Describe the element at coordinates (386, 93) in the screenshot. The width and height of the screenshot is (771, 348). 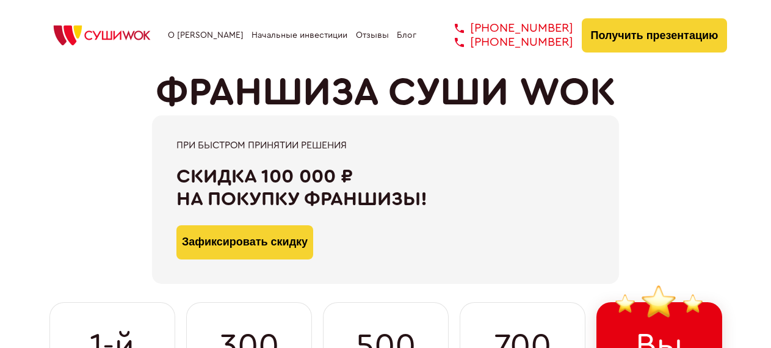
I see `h1: ФРАНШИЗА СУШИ WOK` at that location.